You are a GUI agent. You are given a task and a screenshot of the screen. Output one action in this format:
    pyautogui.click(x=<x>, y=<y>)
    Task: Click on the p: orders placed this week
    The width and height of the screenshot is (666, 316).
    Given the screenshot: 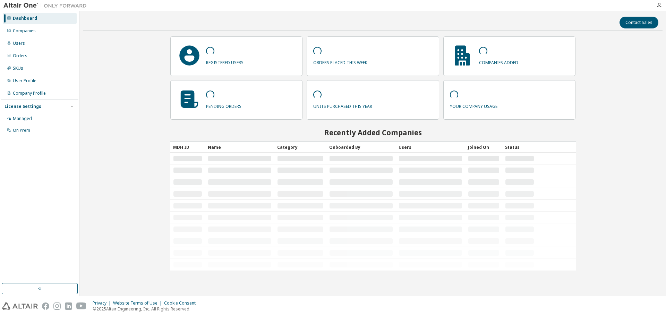 What is the action you would take?
    pyautogui.click(x=340, y=61)
    